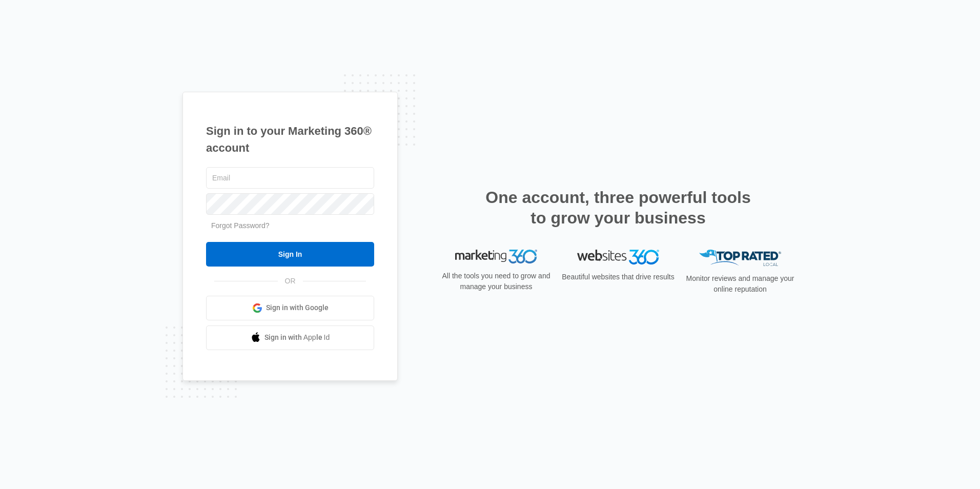 The image size is (980, 489). What do you see at coordinates (290, 254) in the screenshot?
I see `input: Sign In` at bounding box center [290, 254].